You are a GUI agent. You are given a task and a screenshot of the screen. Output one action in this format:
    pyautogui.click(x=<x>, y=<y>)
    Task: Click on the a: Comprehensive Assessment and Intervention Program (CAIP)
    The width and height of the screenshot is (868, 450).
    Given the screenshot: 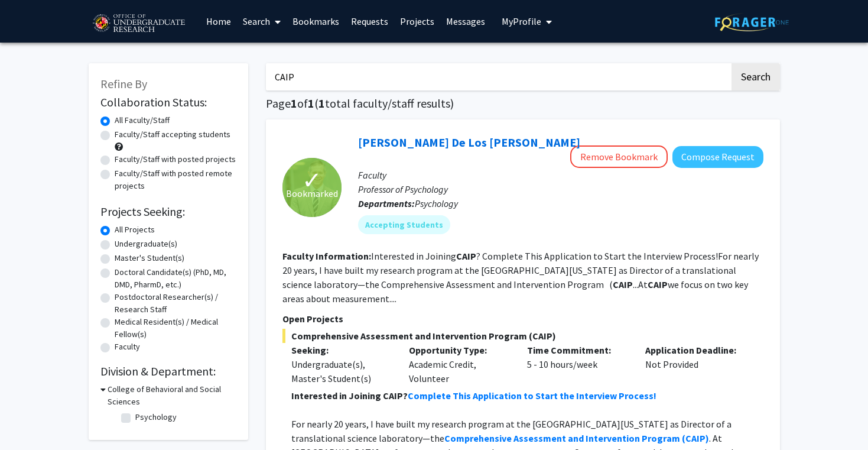 What is the action you would take?
    pyautogui.click(x=577, y=438)
    